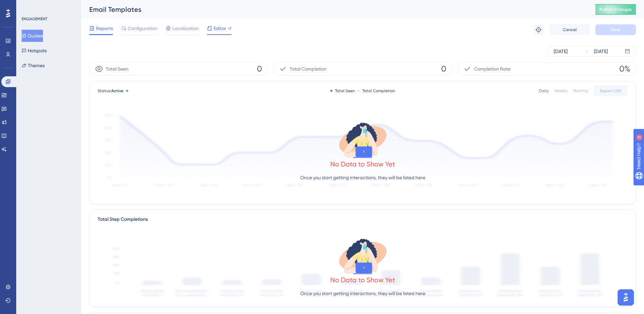 This screenshot has height=314, width=644. What do you see at coordinates (34, 50) in the screenshot?
I see `button: Hotspots` at bounding box center [34, 50].